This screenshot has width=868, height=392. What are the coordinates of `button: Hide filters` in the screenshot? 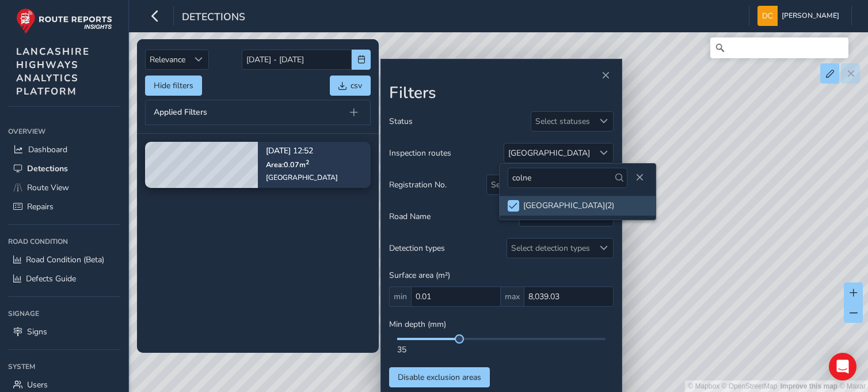 It's located at (173, 85).